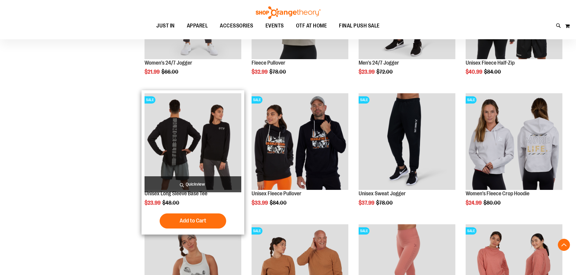 Image resolution: width=576 pixels, height=275 pixels. What do you see at coordinates (170, 72) in the screenshot?
I see `span: $66.00` at bounding box center [170, 72].